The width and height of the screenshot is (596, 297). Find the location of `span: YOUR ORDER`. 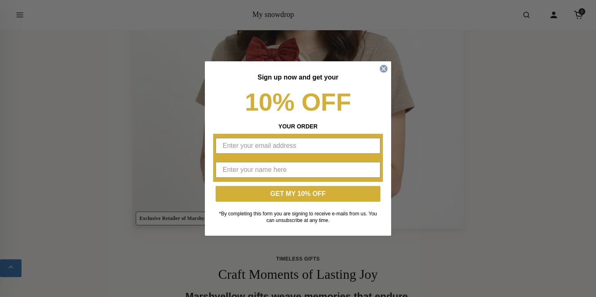

span: YOUR ORDER is located at coordinates (298, 126).